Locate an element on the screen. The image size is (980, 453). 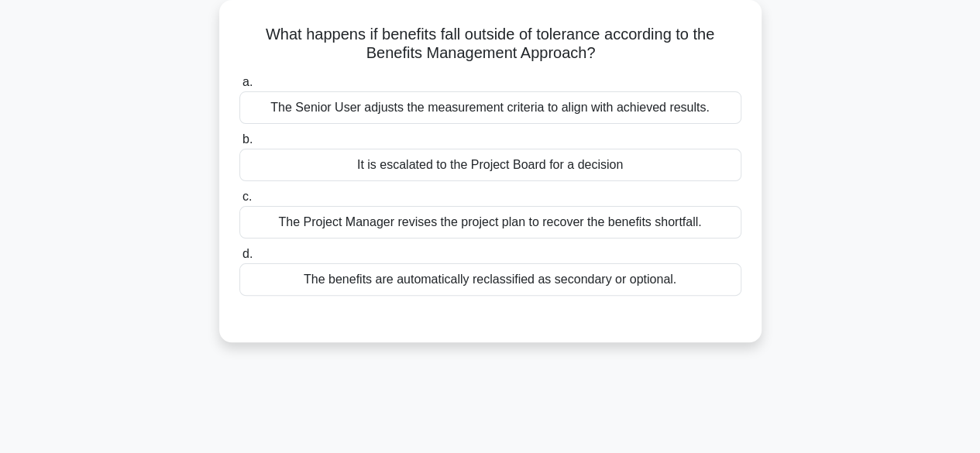
span: d. is located at coordinates (247, 253).